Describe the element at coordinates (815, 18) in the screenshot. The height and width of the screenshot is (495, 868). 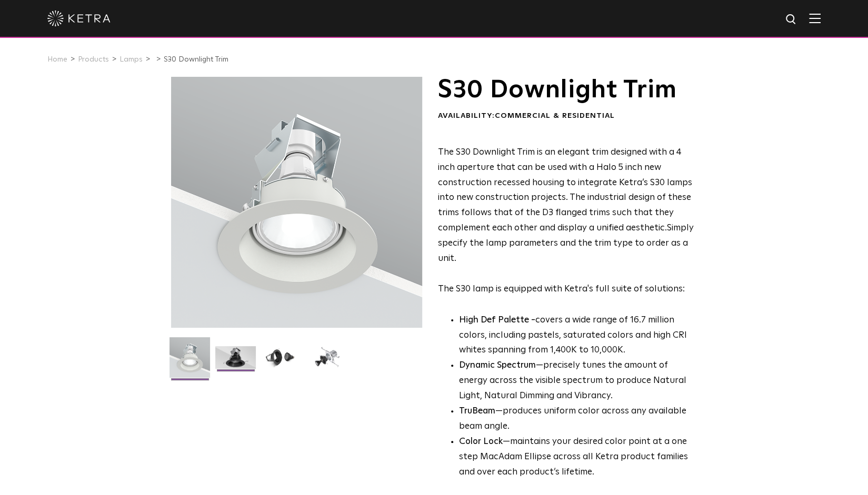
I see `img: Hamburger%20Nav.svg` at that location.